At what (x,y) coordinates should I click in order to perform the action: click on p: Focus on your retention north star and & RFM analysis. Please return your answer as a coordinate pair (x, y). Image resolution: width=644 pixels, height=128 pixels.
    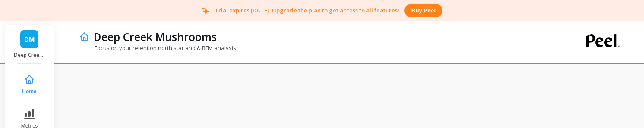
    Looking at the image, I should click on (157, 48).